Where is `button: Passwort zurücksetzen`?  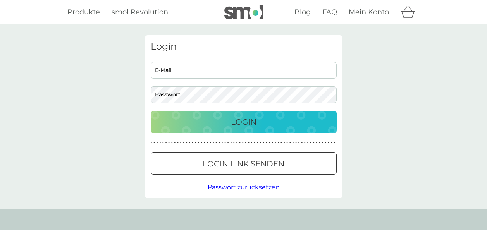
button: Passwort zurücksetzen is located at coordinates (244, 188).